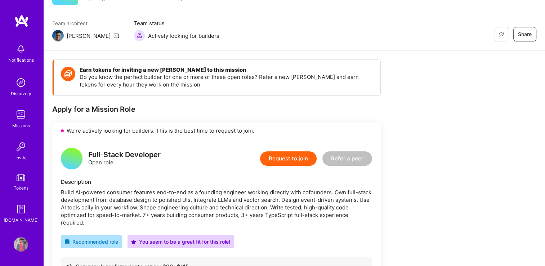 The image size is (545, 266). I want to click on div: Tokens, so click(21, 188).